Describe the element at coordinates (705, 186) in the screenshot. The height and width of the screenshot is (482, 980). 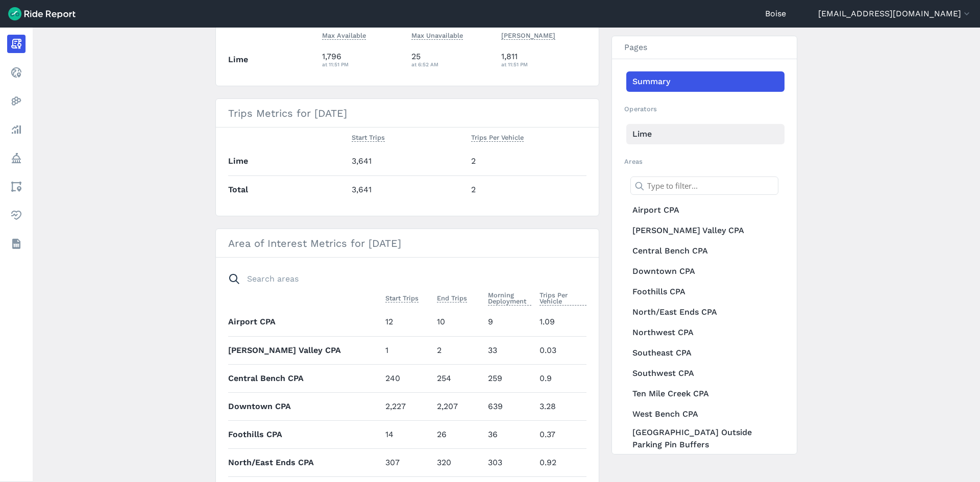
I see `input: Type to filter...` at that location.